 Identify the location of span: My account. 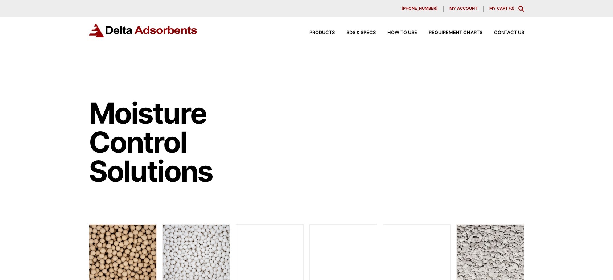
(463, 8).